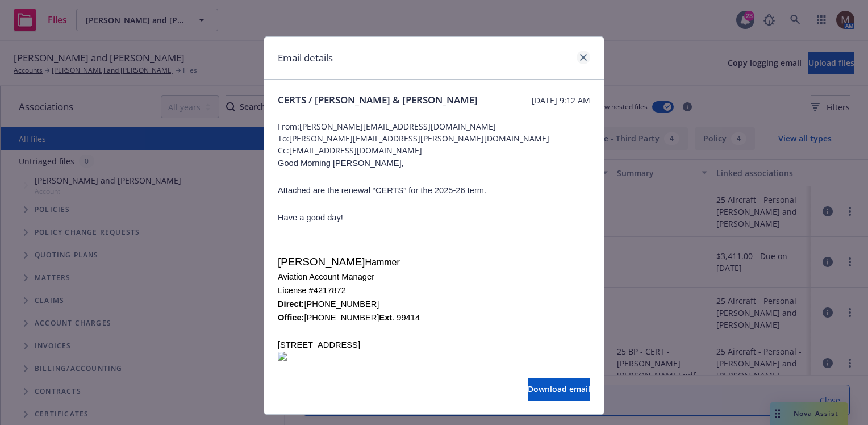  I want to click on span: Office:, so click(291, 318).